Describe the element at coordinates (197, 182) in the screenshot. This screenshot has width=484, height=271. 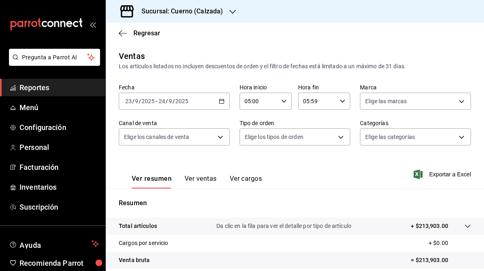
I see `div: navigation tabs` at that location.